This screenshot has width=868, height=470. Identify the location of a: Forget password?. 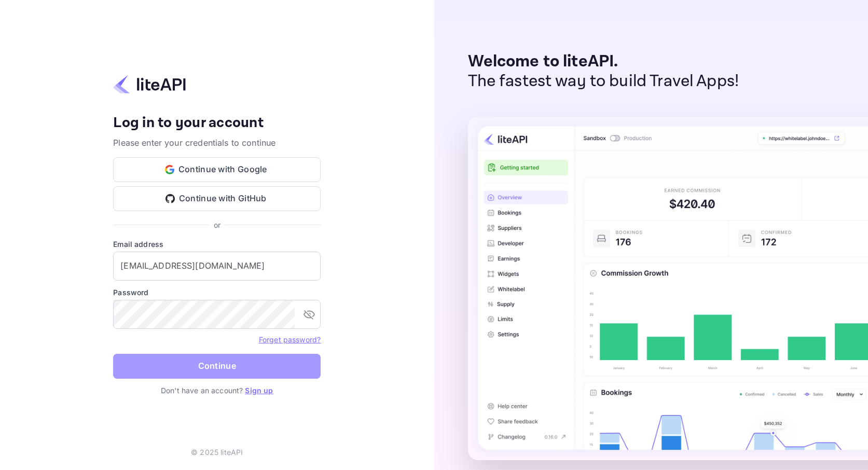
(290, 339).